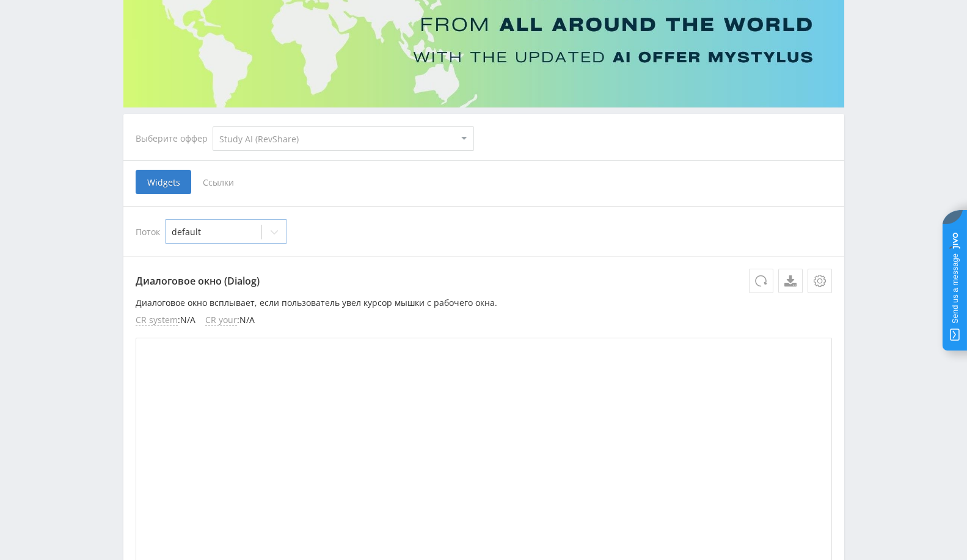 The height and width of the screenshot is (560, 967). What do you see at coordinates (484, 303) in the screenshot?
I see `p: Диалоговое окно всплывает, если пользователь увел курсор мышки с рабочего окна.` at bounding box center [484, 303].